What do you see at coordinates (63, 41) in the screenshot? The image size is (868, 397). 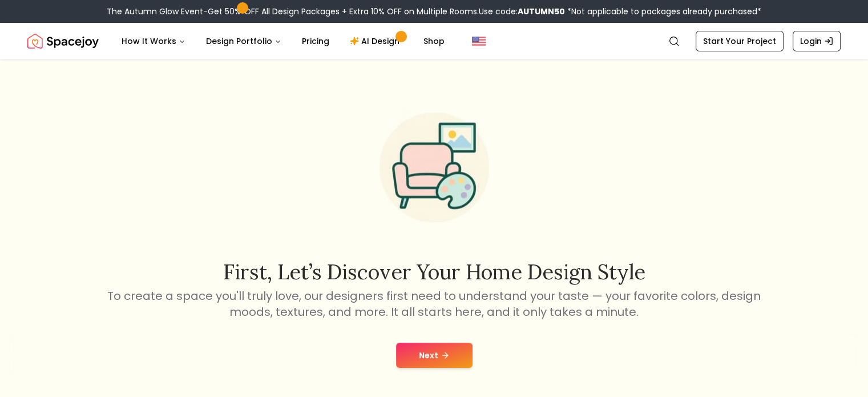 I see `img: Spacejoy Logo` at bounding box center [63, 41].